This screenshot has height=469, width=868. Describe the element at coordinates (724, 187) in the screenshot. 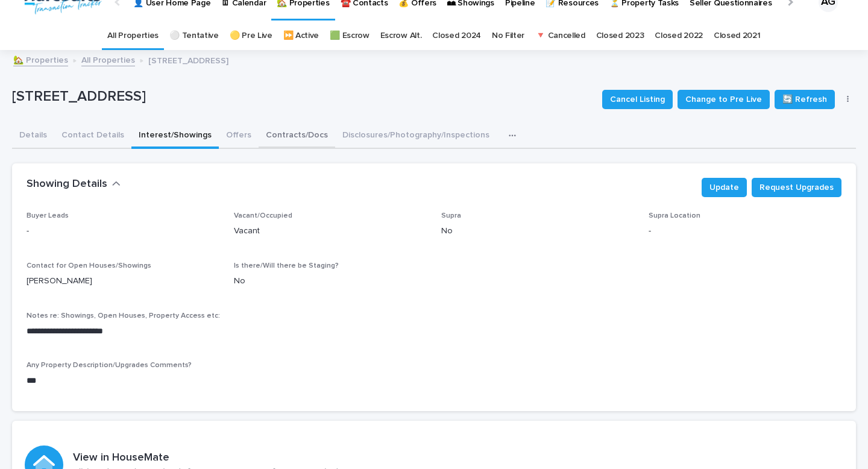

I see `button: Update` at that location.